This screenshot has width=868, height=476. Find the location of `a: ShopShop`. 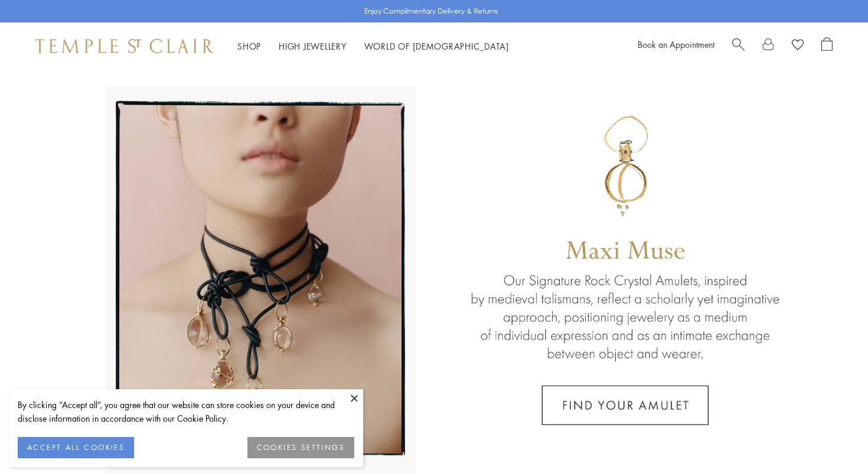

a: ShopShop is located at coordinates (249, 46).